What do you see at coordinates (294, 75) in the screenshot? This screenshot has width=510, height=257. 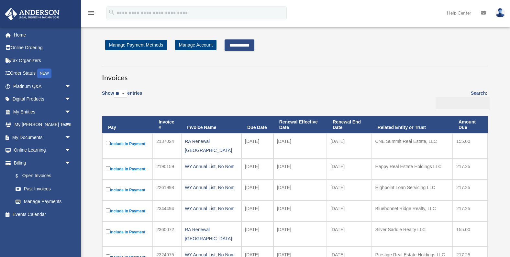 I see `h3: Invoices` at bounding box center [294, 75].